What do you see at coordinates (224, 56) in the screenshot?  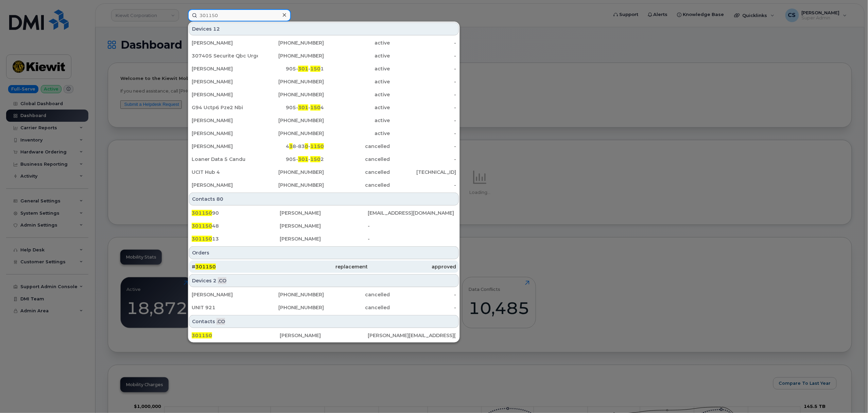 I see `div: 307405 Securite Qbc Urgence` at bounding box center [224, 56].